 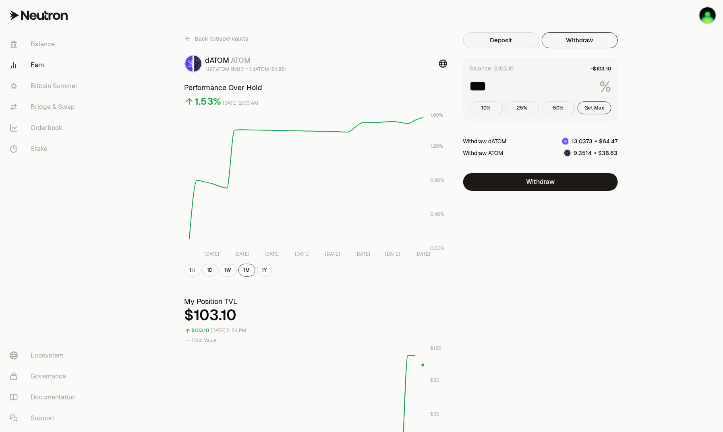 What do you see at coordinates (437, 146) in the screenshot?
I see `tspan: 1.20%` at bounding box center [437, 146].